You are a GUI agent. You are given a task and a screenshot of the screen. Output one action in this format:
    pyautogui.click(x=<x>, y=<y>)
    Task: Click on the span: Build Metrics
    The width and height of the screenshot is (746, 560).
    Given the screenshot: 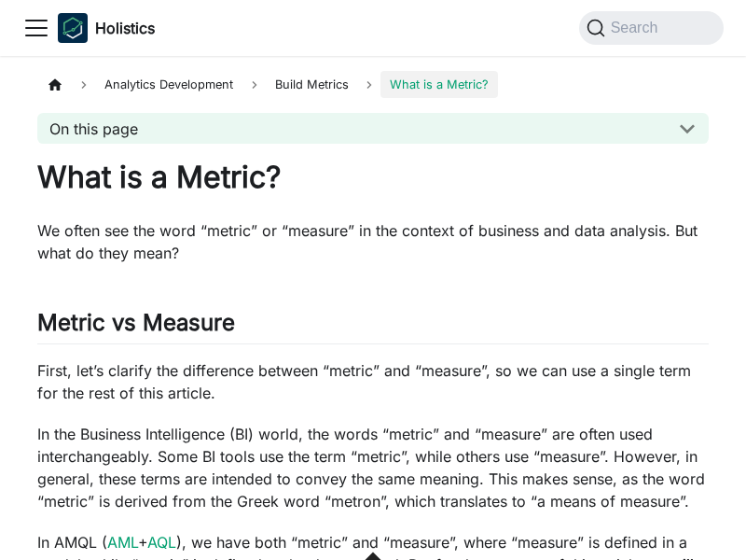 What is the action you would take?
    pyautogui.click(x=312, y=84)
    